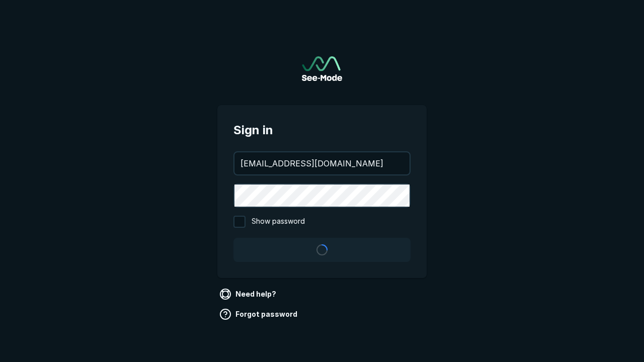 The width and height of the screenshot is (644, 362). I want to click on span: Sign in, so click(322, 130).